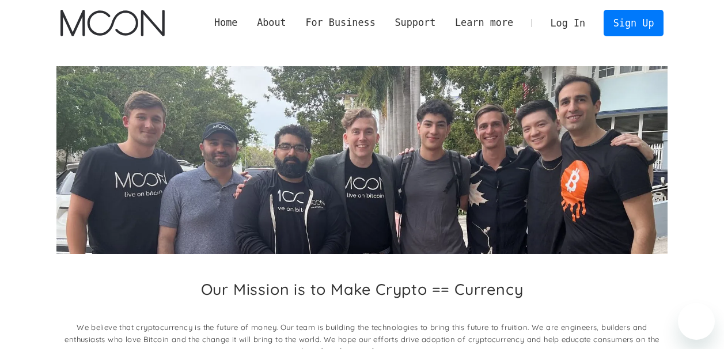 The height and width of the screenshot is (349, 724). I want to click on img: Moon Logo, so click(112, 23).